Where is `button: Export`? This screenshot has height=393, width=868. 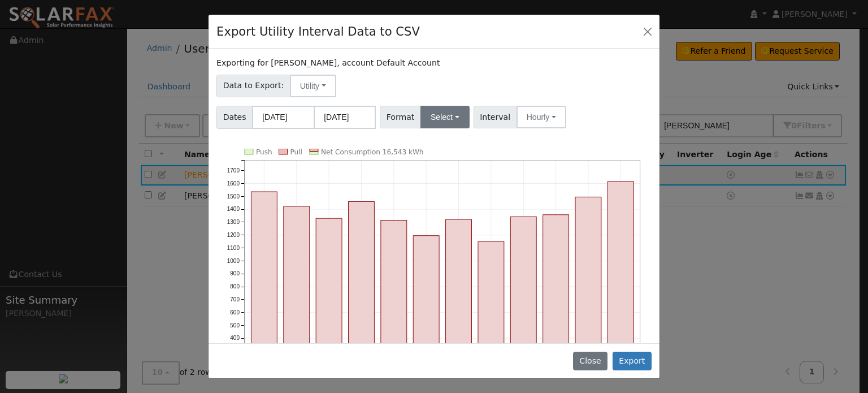
button: Export is located at coordinates (632, 361).